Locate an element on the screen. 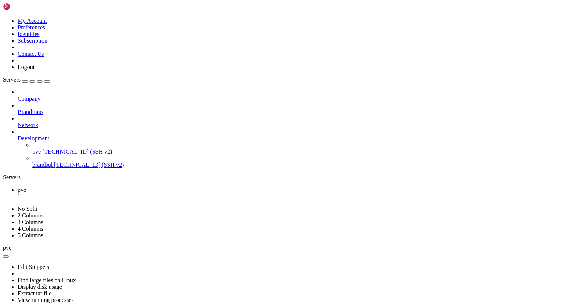  a: Identities is located at coordinates (29, 34).